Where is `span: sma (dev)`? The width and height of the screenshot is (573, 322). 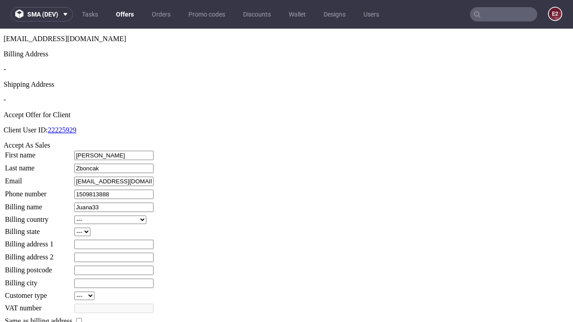
span: sma (dev) is located at coordinates (42, 14).